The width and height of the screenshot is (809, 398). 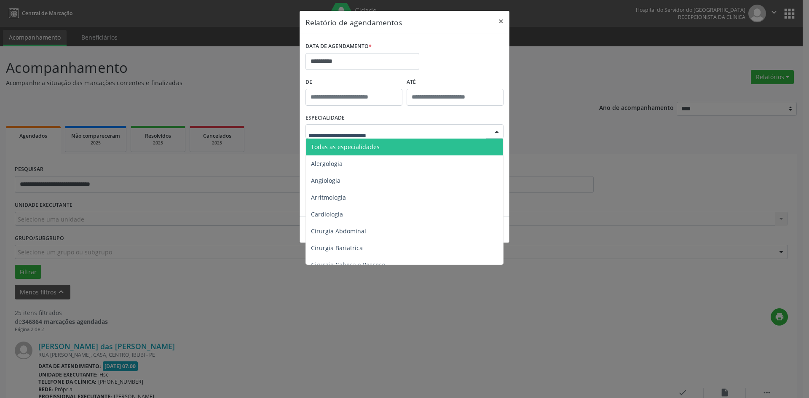 What do you see at coordinates (327, 214) in the screenshot?
I see `span: Cardiologia` at bounding box center [327, 214].